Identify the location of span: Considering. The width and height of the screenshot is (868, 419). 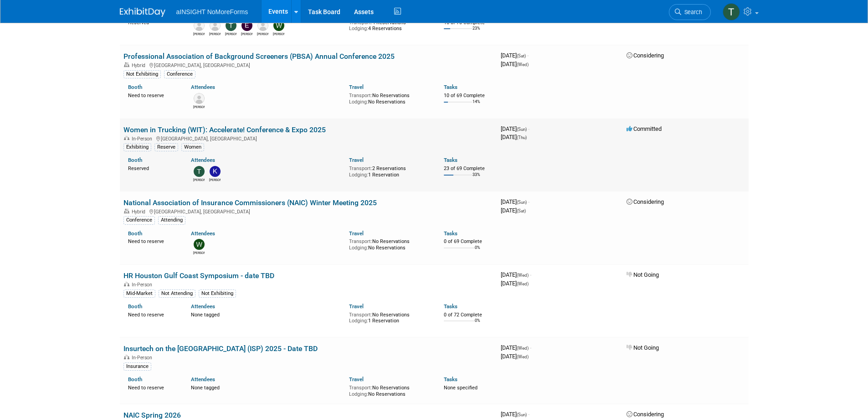
(645, 55).